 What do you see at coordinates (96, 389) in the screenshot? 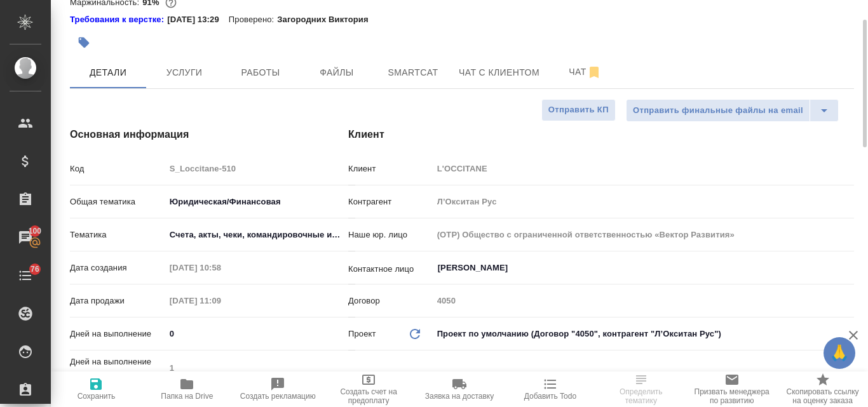
I see `button: Сохранить` at bounding box center [96, 389].